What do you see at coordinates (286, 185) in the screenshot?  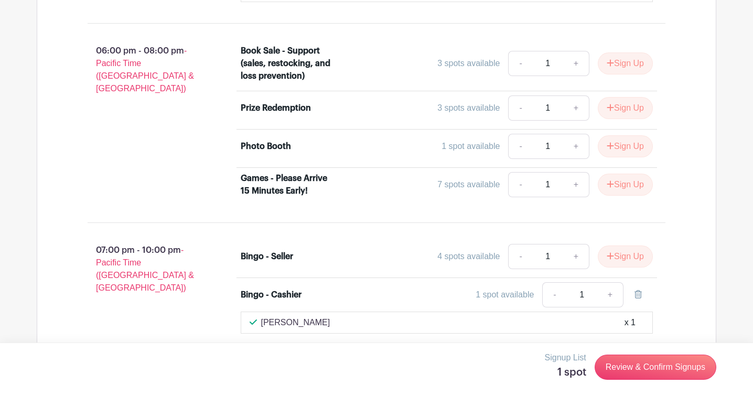 I see `div: Games - Please Arrive 15 Minutes Early!` at bounding box center [286, 185].